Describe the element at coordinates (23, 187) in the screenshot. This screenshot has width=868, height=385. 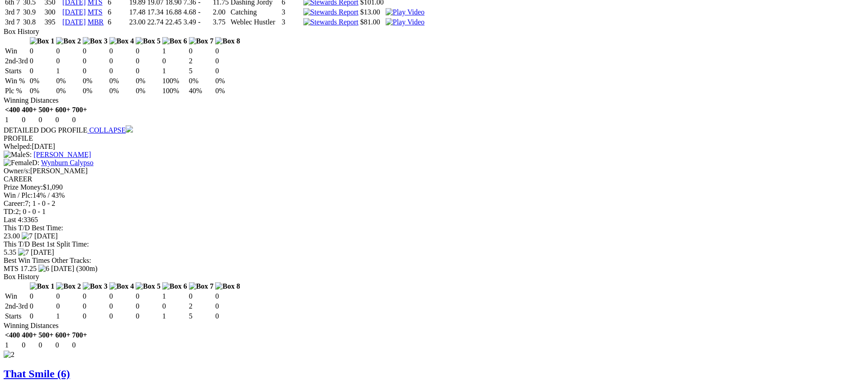
I see `span: Prize Money:` at that location.